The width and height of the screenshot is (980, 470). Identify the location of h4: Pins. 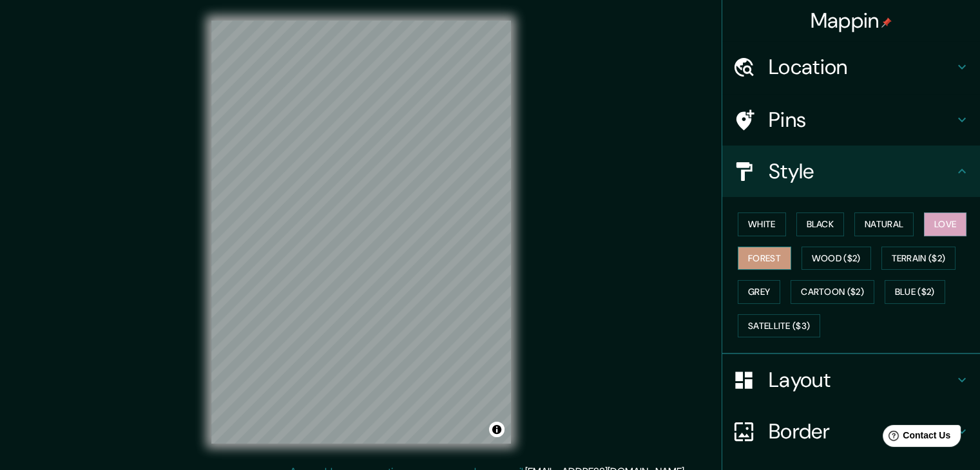
(862, 120).